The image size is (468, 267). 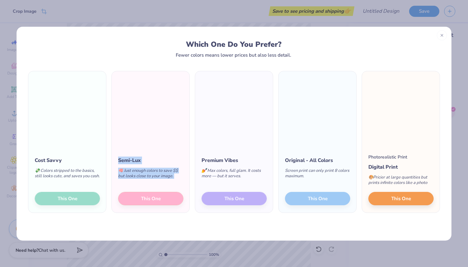 I want to click on div: Photorealistic Print, so click(x=388, y=157).